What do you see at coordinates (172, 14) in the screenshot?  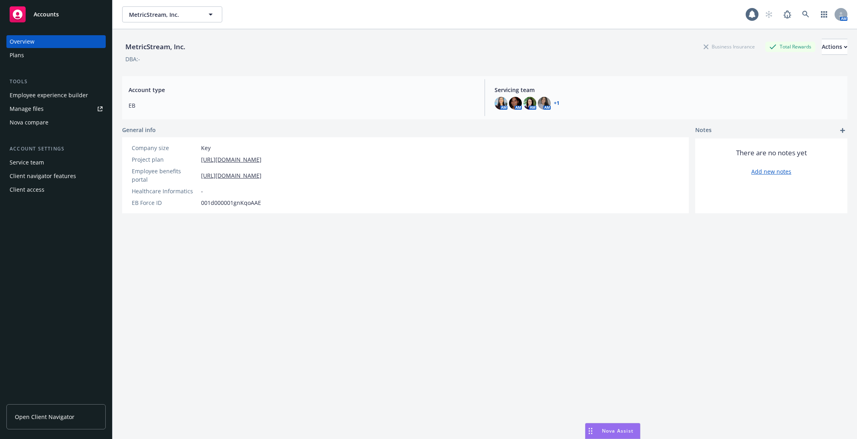 I see `button: MetricStream, Inc.` at bounding box center [172, 14].